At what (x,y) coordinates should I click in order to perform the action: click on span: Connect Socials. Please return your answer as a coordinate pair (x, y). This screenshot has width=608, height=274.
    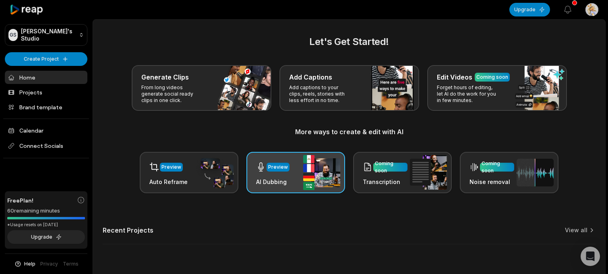
    Looking at the image, I should click on (46, 146).